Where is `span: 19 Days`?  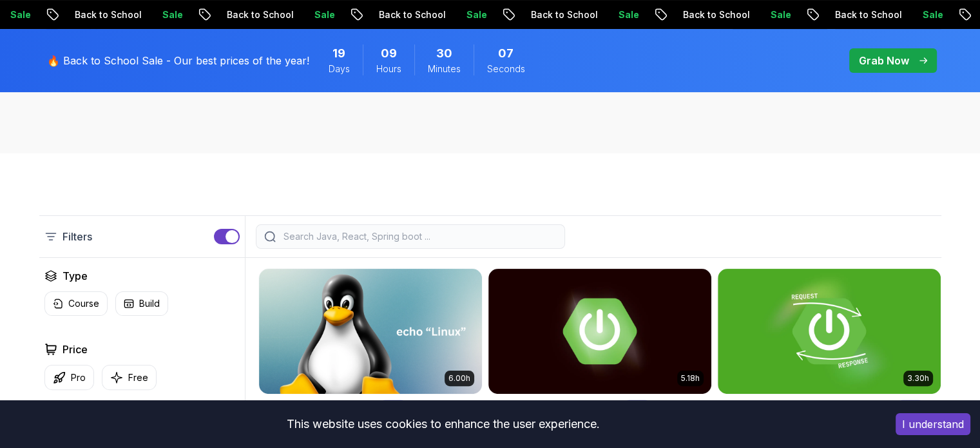 span: 19 Days is located at coordinates (339, 53).